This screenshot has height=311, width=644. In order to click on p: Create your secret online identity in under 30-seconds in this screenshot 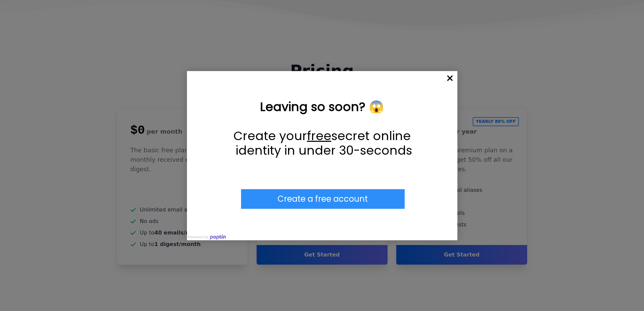, I will do `click(322, 143)`.